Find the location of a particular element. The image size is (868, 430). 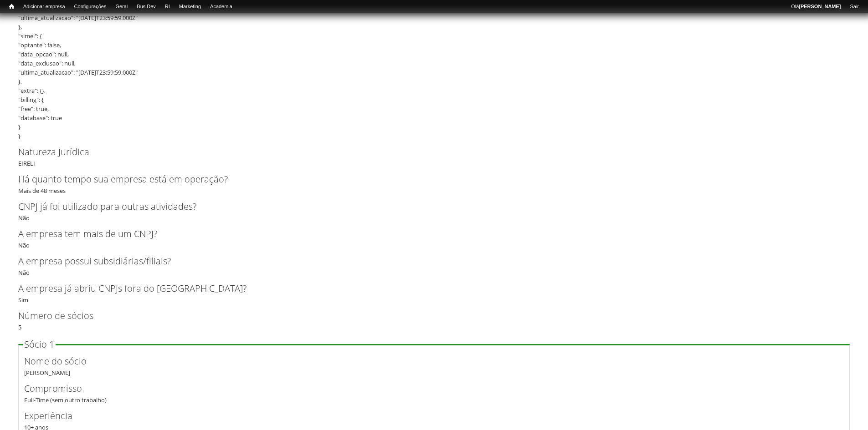

div: Mais de 48 meses is located at coordinates (434, 184).